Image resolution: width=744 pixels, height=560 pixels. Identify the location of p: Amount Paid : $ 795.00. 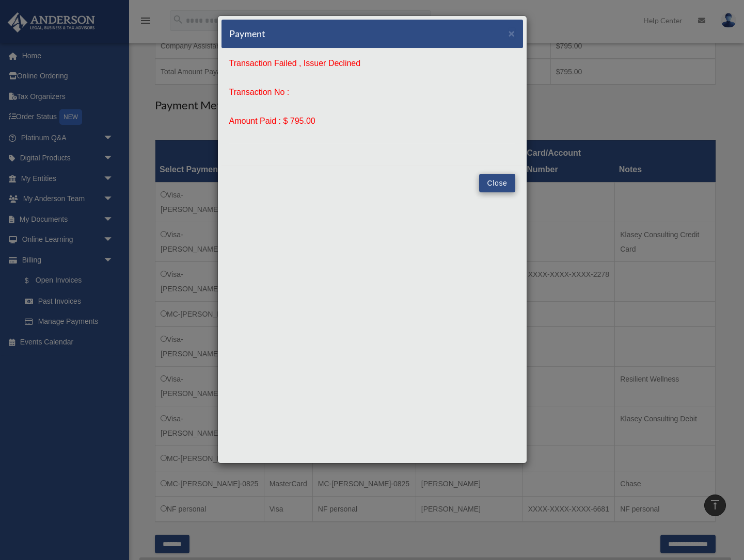
(372, 121).